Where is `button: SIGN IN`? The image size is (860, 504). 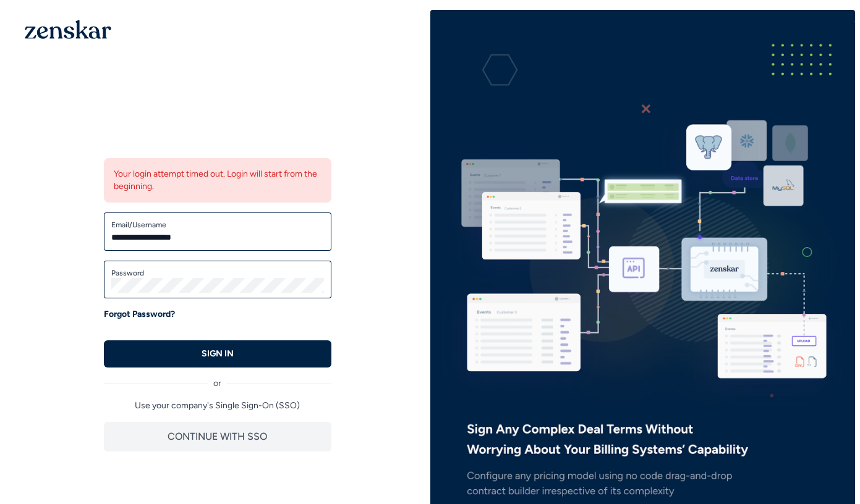
button: SIGN IN is located at coordinates (218, 354).